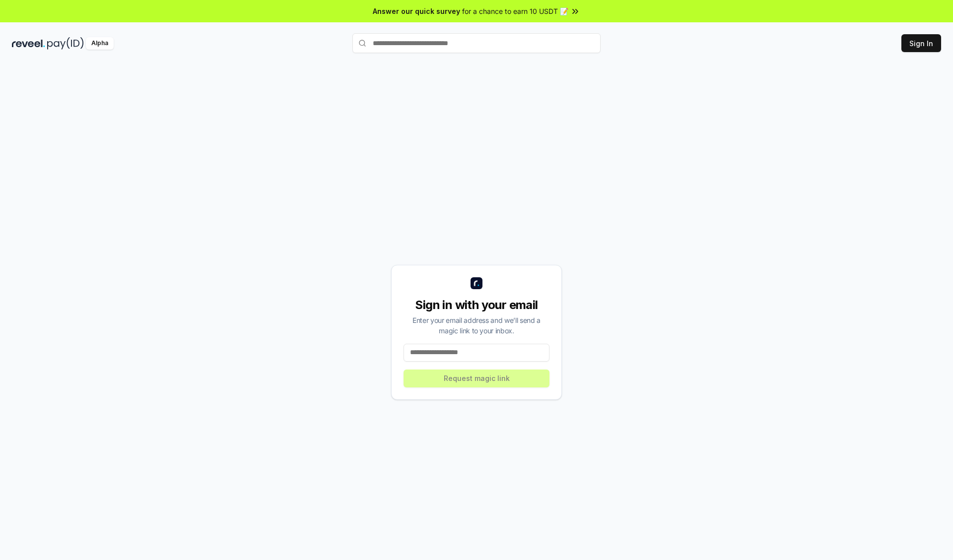 This screenshot has width=953, height=560. Describe the element at coordinates (922, 43) in the screenshot. I see `button: Sign In` at that location.